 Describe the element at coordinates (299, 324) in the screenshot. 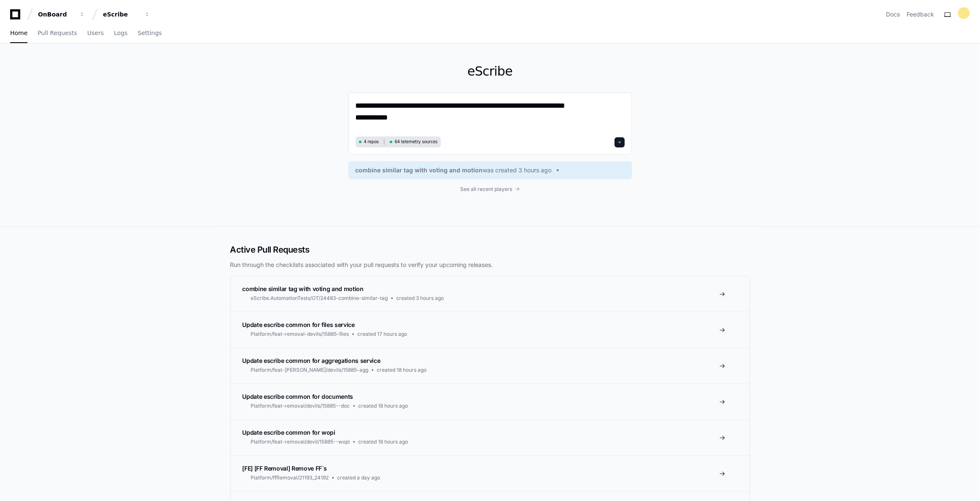

I see `span: Update escribe common for files service` at that location.